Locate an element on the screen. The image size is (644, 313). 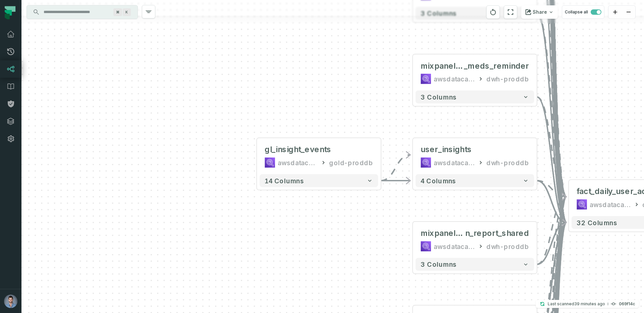
h4: 069f14c is located at coordinates (627, 304).